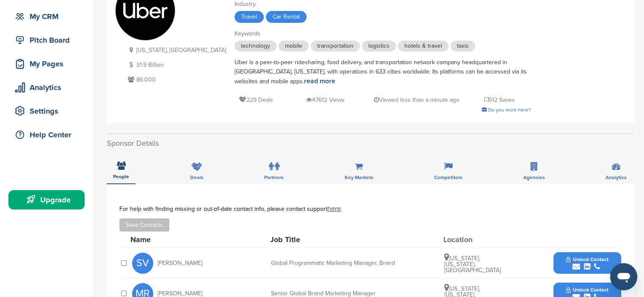 The image size is (644, 297). Describe the element at coordinates (320, 81) in the screenshot. I see `a: read more` at that location.